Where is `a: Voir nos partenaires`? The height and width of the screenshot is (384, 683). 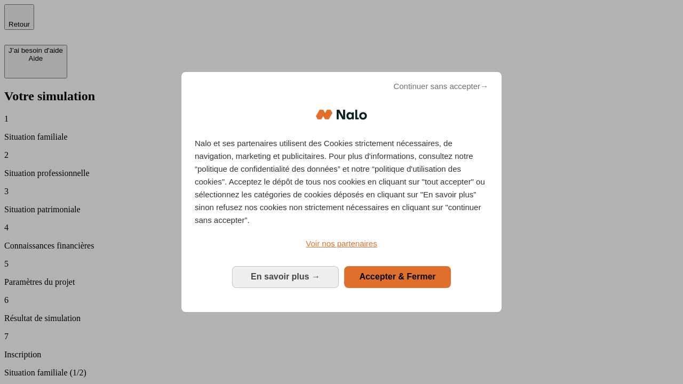 a: Voir nos partenaires is located at coordinates (342, 244).